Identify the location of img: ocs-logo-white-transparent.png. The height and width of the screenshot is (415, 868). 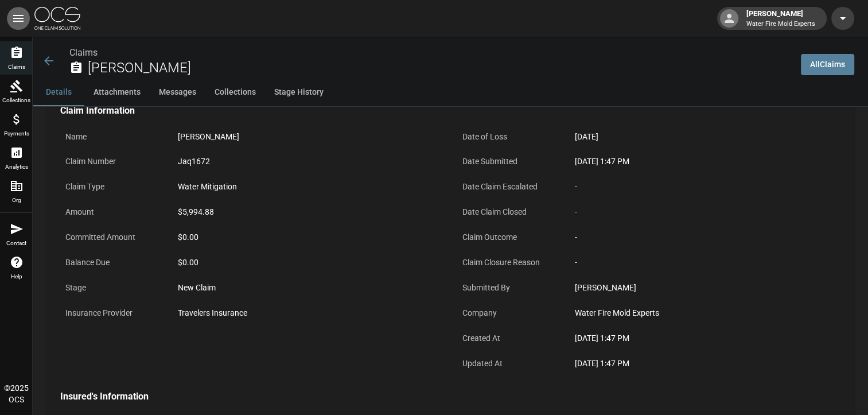
(57, 18).